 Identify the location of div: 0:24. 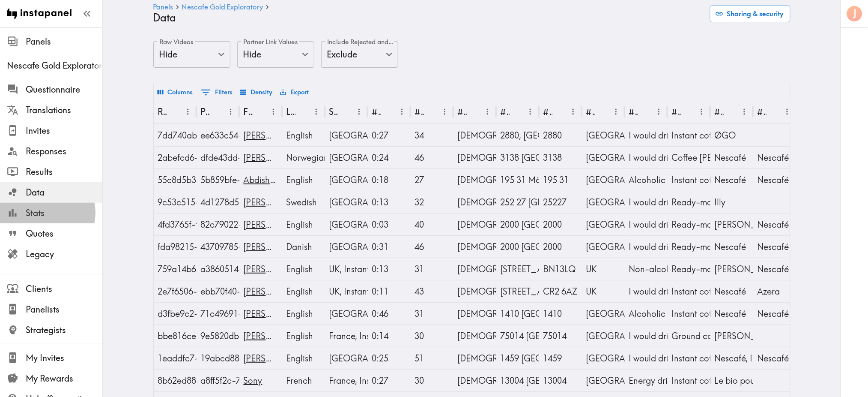
(389, 157).